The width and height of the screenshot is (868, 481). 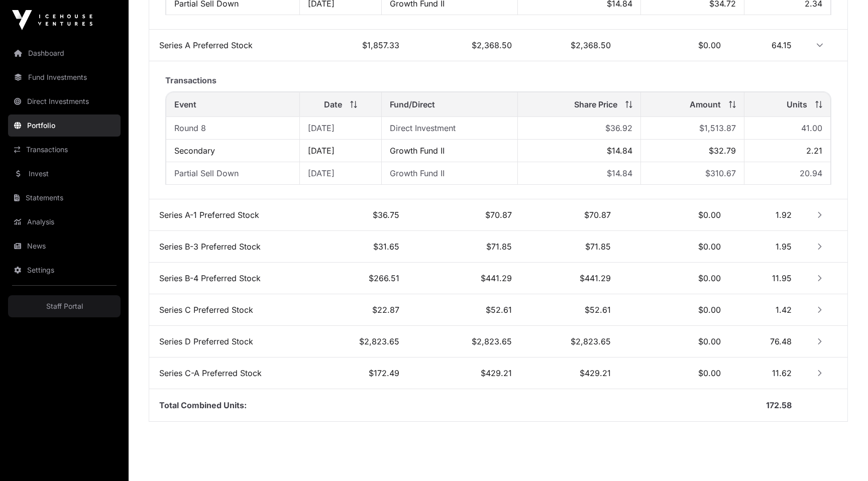 What do you see at coordinates (226, 278) in the screenshot?
I see `td: Series B-4 Preferred Stock` at bounding box center [226, 278].